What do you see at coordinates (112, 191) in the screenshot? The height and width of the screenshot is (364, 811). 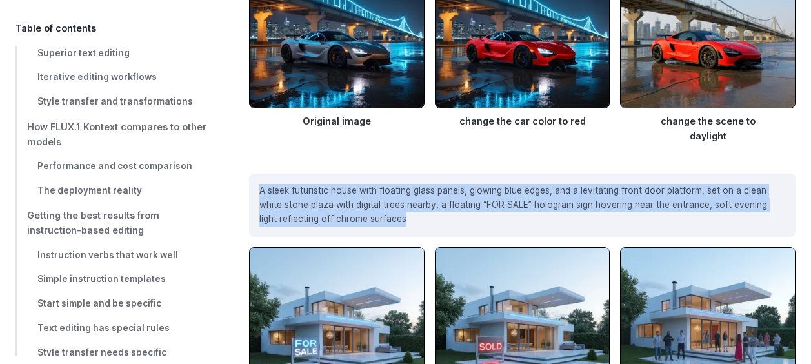 I see `a: The deployment reality` at bounding box center [112, 191].